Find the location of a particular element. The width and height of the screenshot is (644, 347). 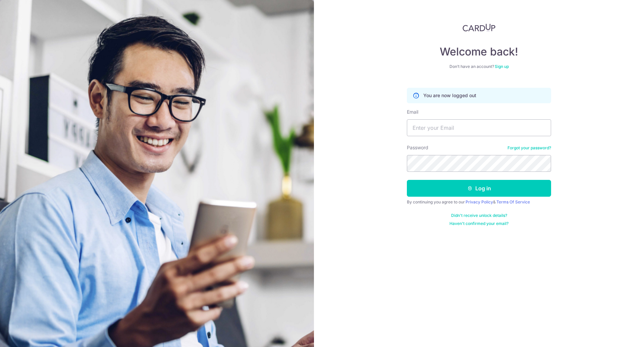

a: Didn't receive unlock details? is located at coordinates (479, 215).